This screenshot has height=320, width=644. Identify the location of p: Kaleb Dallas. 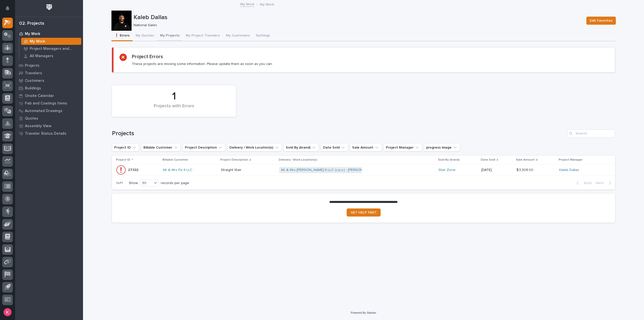
(358, 18).